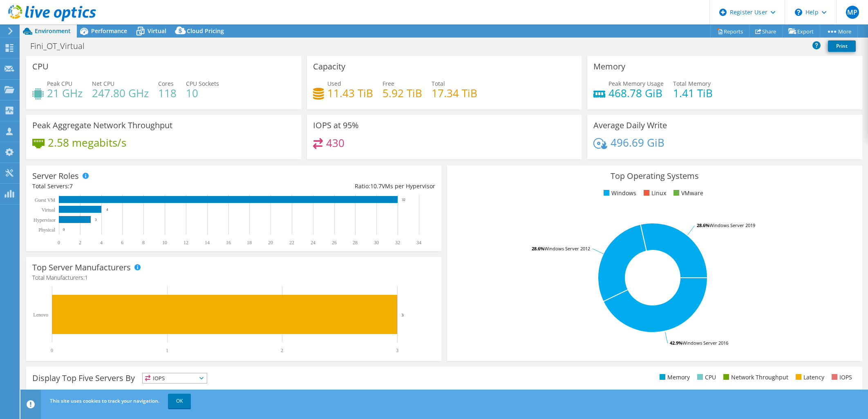 Image resolution: width=868 pixels, height=419 pixels. I want to click on text: Lenovo, so click(40, 315).